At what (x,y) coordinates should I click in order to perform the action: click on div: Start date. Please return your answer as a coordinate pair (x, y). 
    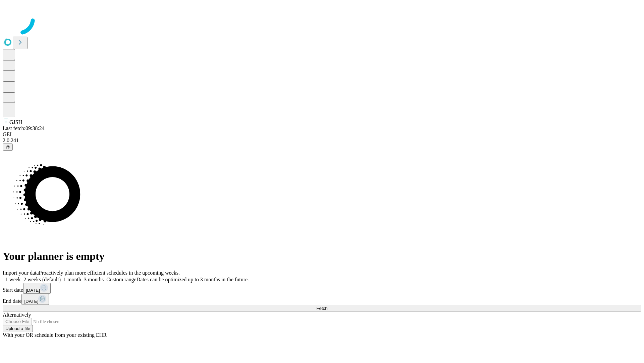
    Looking at the image, I should click on (322, 288).